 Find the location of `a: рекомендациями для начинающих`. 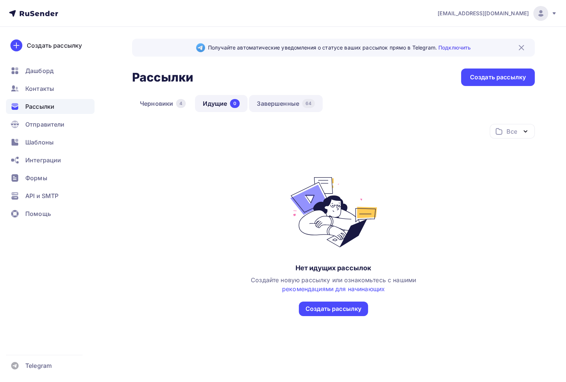

a: рекомендациями для начинающих is located at coordinates (333, 289).